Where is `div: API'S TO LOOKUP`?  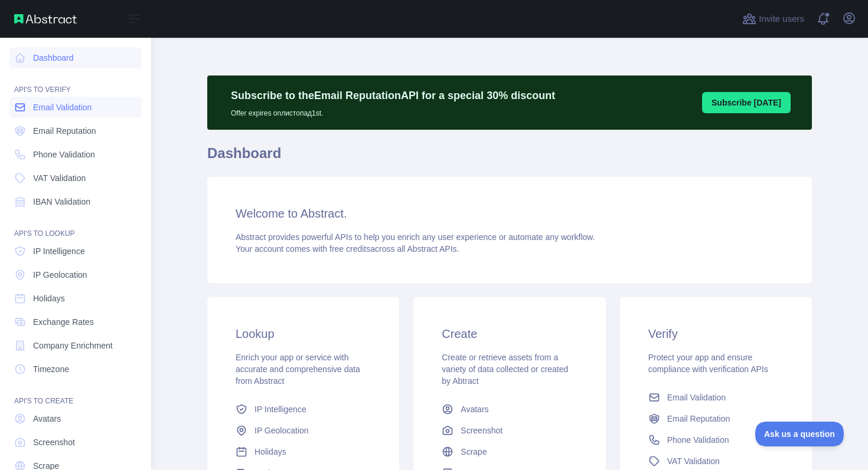 div: API'S TO LOOKUP is located at coordinates (76, 227).